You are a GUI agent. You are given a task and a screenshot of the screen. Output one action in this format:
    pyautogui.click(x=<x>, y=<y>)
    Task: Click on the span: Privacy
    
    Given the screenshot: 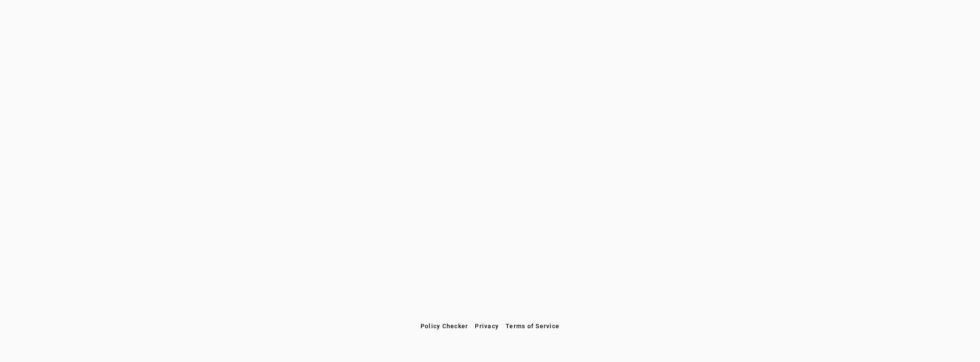 What is the action you would take?
    pyautogui.click(x=487, y=326)
    